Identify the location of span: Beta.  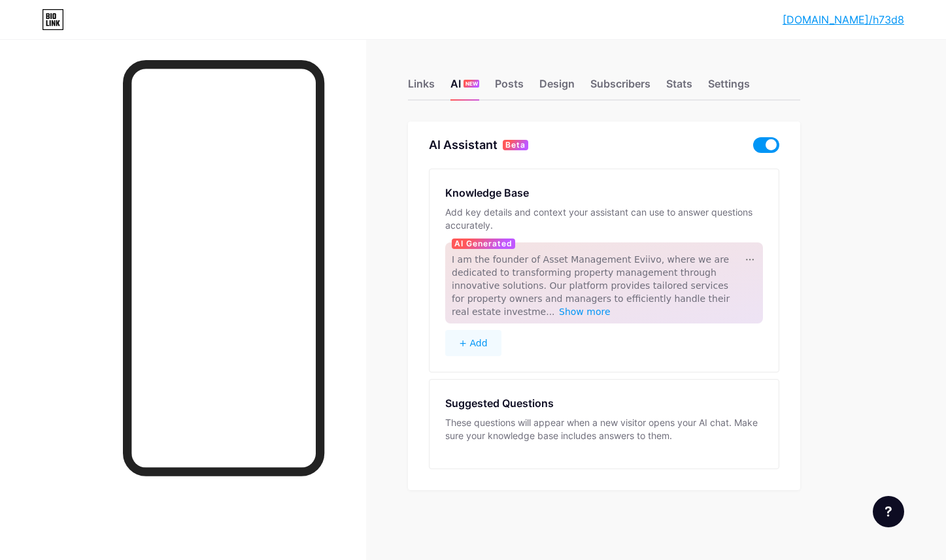
(515, 145).